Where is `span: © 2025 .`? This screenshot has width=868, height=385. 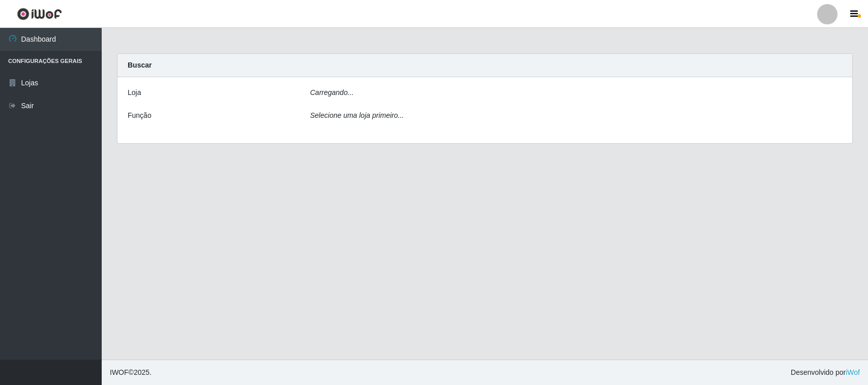
span: © 2025 . is located at coordinates (131, 372).